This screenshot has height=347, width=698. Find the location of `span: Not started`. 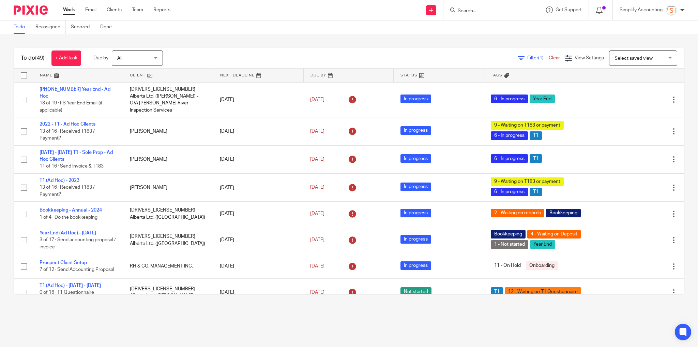

span: Not started is located at coordinates (416, 291).